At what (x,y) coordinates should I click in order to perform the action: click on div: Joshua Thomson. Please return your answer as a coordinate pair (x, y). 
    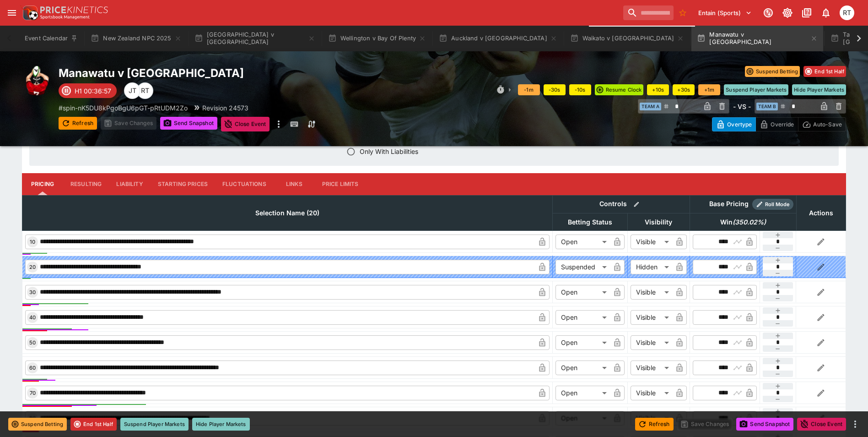
    Looking at the image, I should click on (132, 91).